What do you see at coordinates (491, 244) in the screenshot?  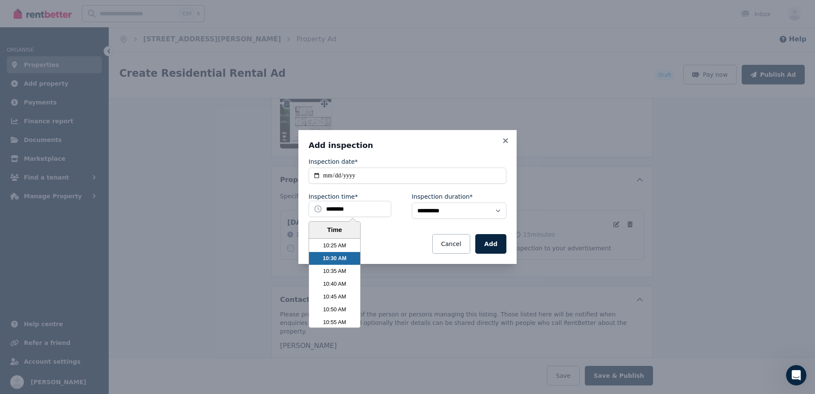 I see `button: Add` at bounding box center [491, 244].